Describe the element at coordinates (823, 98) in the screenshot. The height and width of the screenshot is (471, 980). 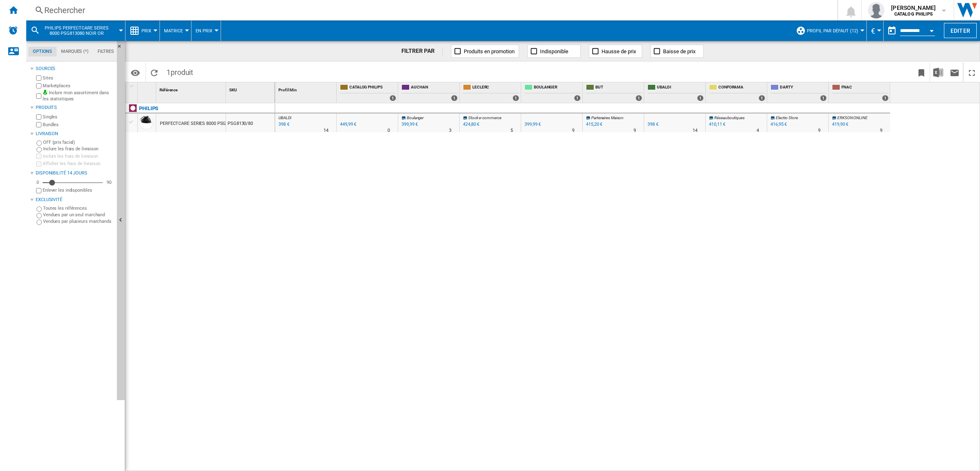
I see `div: 1 offers sold by DARTY` at that location.